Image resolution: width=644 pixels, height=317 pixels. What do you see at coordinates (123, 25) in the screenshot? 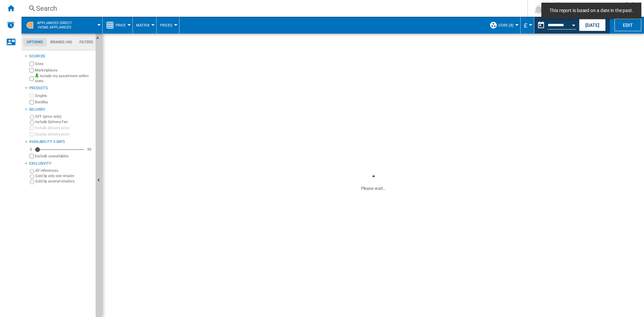
I see `button: Price` at bounding box center [123, 25].